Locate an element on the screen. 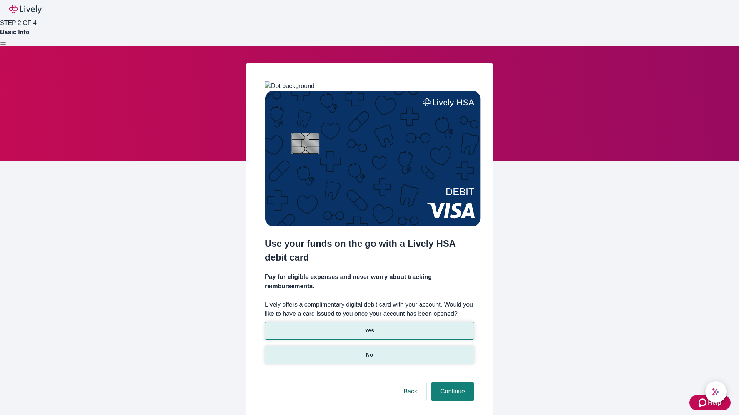 Image resolution: width=739 pixels, height=415 pixels. p: No is located at coordinates (369, 355).